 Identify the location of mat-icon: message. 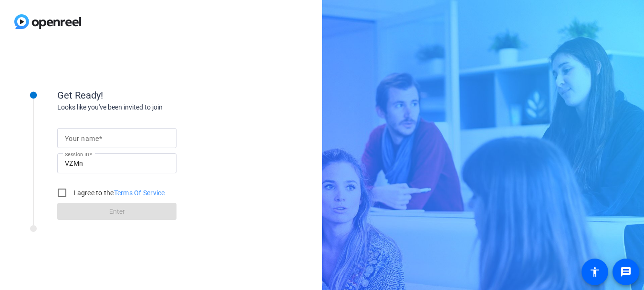
(626, 272).